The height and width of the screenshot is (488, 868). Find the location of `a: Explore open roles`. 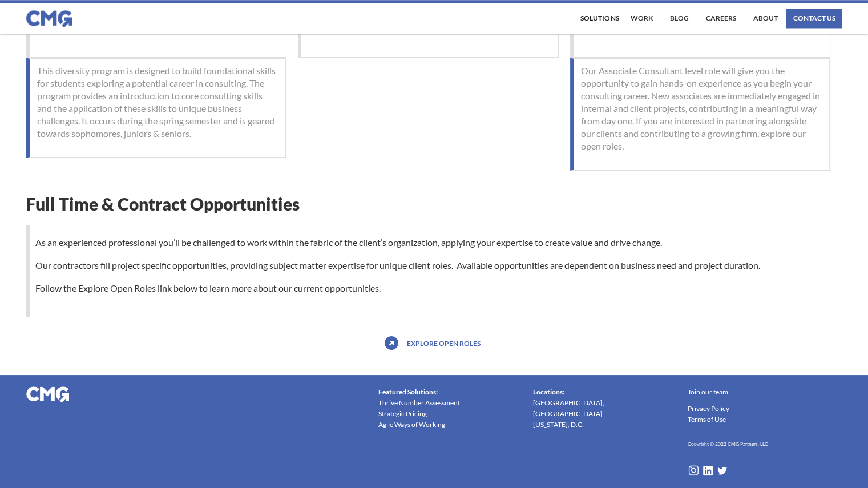

a: Explore open roles is located at coordinates (444, 343).